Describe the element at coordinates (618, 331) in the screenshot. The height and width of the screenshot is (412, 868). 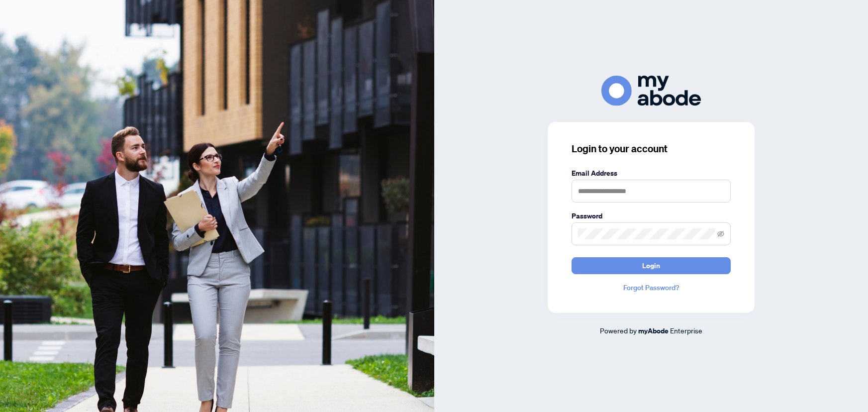
I see `span: Powered by` at that location.